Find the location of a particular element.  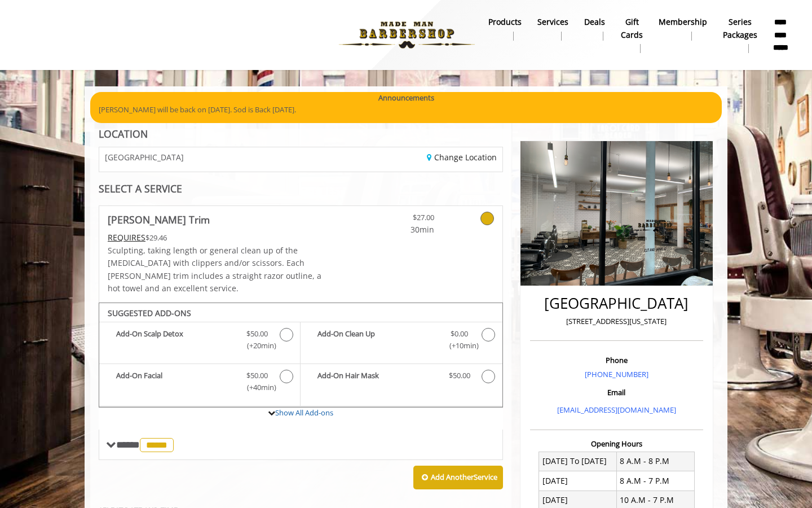

b: LOCATION is located at coordinates (123, 133).